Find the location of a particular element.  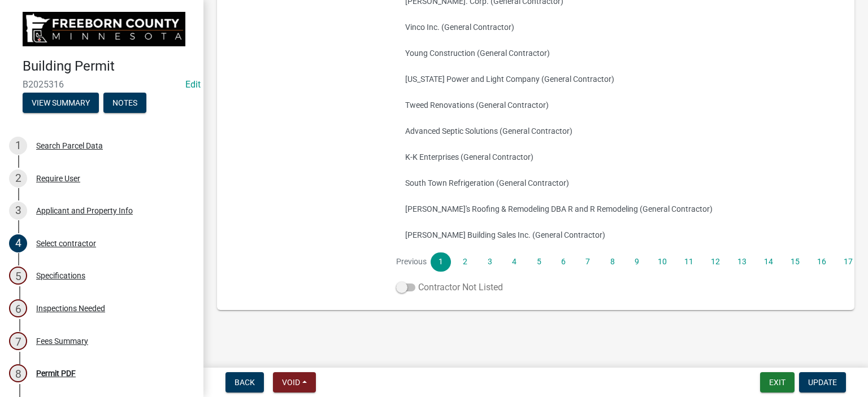

a: 13 is located at coordinates (742, 262).